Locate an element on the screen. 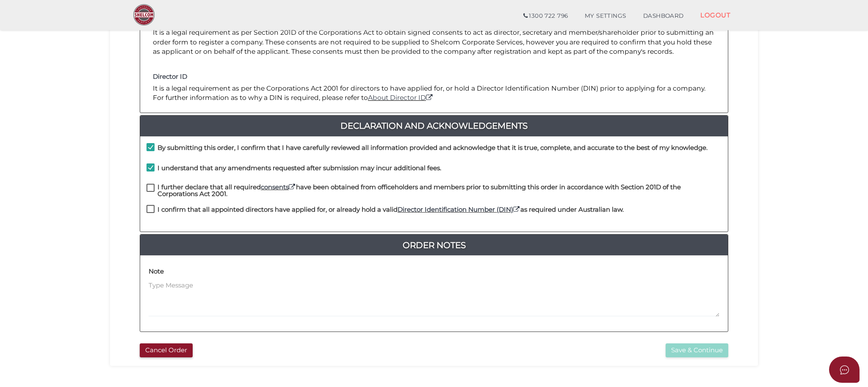 Image resolution: width=868 pixels, height=387 pixels. button: Cancel Order is located at coordinates (166, 350).